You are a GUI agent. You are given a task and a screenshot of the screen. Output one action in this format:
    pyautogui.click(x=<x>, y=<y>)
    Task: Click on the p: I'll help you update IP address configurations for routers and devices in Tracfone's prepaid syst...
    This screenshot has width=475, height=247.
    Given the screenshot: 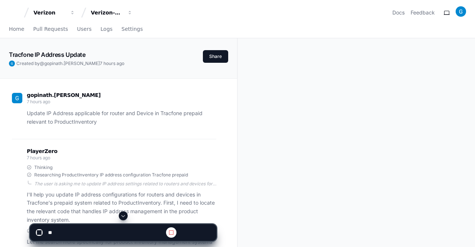 What is the action you would take?
    pyautogui.click(x=121, y=208)
    